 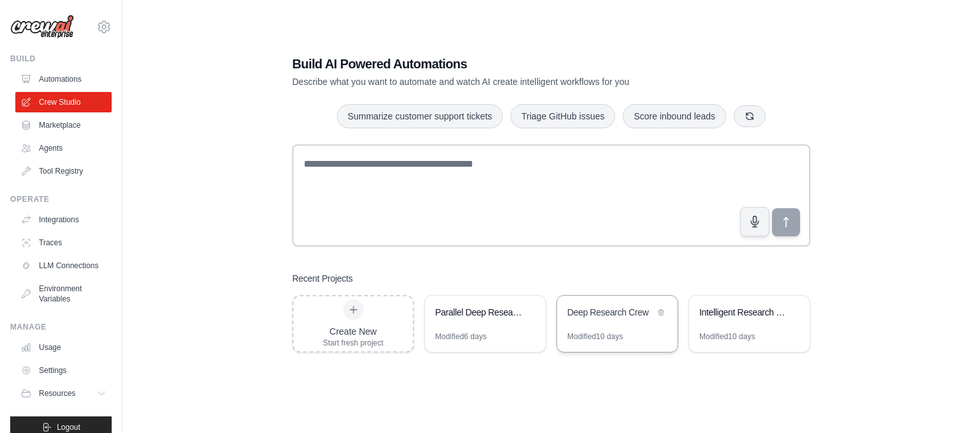 I want to click on div: Build, so click(x=61, y=58).